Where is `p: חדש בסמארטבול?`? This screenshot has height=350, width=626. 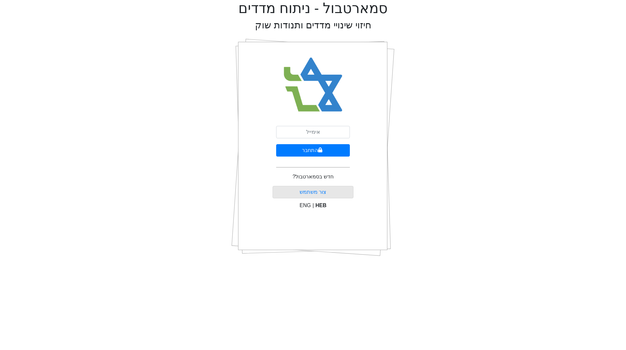 p: חדש בסמארטבול? is located at coordinates (312, 177).